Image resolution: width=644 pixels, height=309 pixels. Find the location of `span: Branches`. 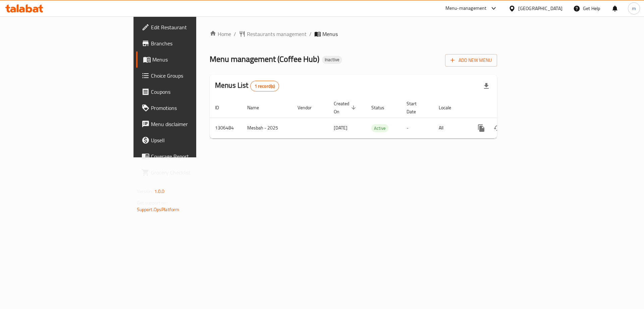

span: Branches is located at coordinates (193, 43).